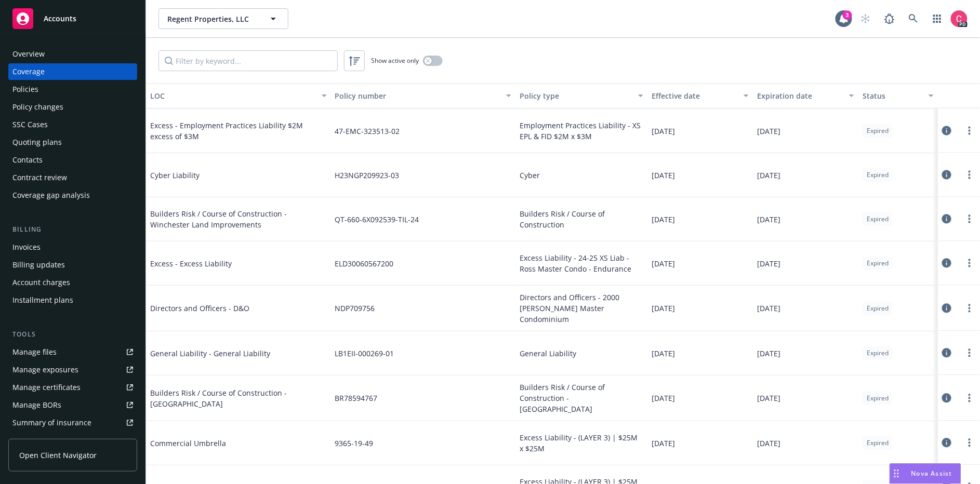  Describe the element at coordinates (932, 474) in the screenshot. I see `span: Nova Assist` at that location.